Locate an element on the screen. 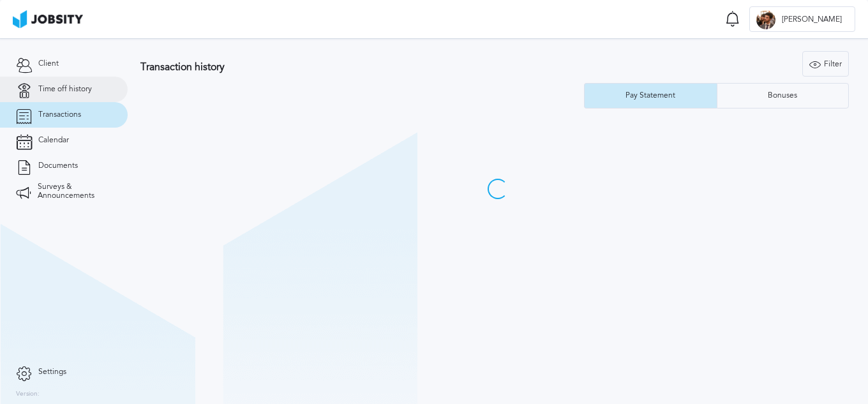  button: Pay Statement is located at coordinates (650, 96).